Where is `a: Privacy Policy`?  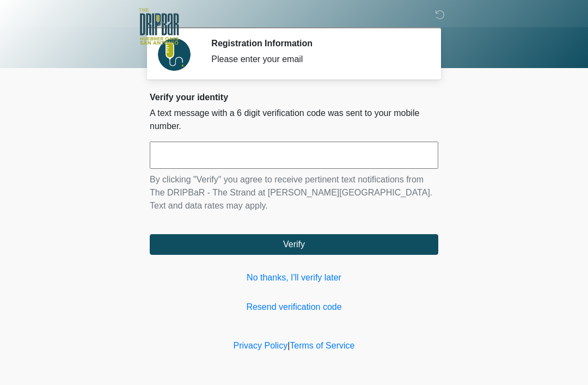 a: Privacy Policy is located at coordinates (261, 345).